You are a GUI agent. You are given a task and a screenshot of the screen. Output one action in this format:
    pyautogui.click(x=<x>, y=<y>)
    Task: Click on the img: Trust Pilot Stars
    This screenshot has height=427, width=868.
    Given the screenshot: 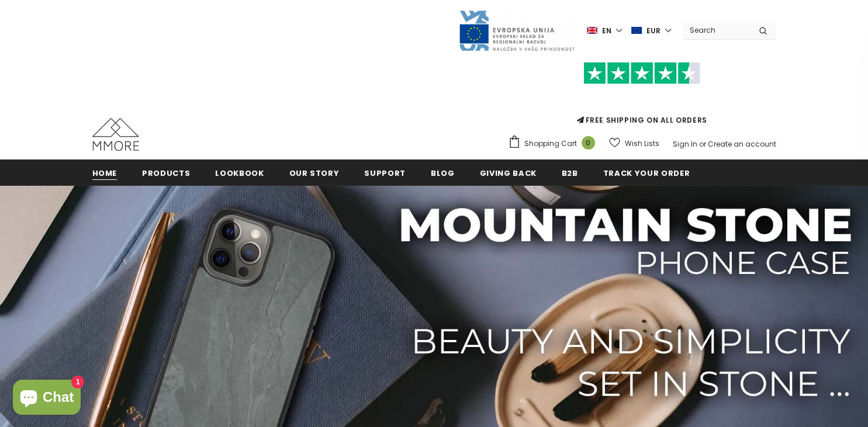 What is the action you would take?
    pyautogui.click(x=642, y=73)
    